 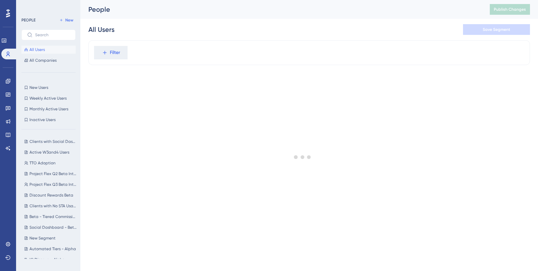 What do you see at coordinates (51, 195) in the screenshot?
I see `span: Discount Rewards Beta` at bounding box center [51, 195].